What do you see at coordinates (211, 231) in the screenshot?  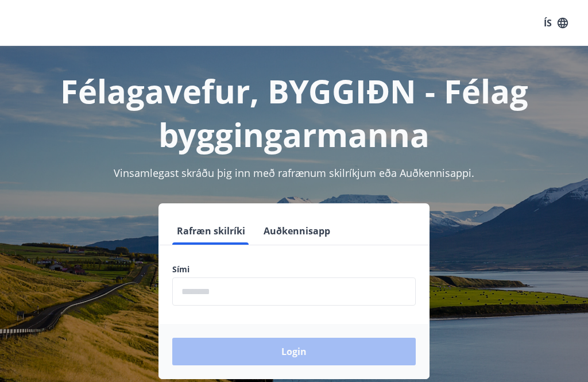 I see `button: Rafræn skilríki` at bounding box center [211, 231].